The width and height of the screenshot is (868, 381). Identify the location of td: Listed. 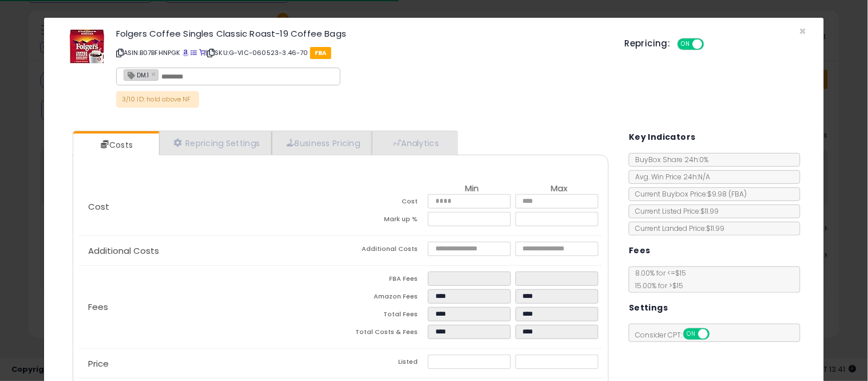
(385, 363).